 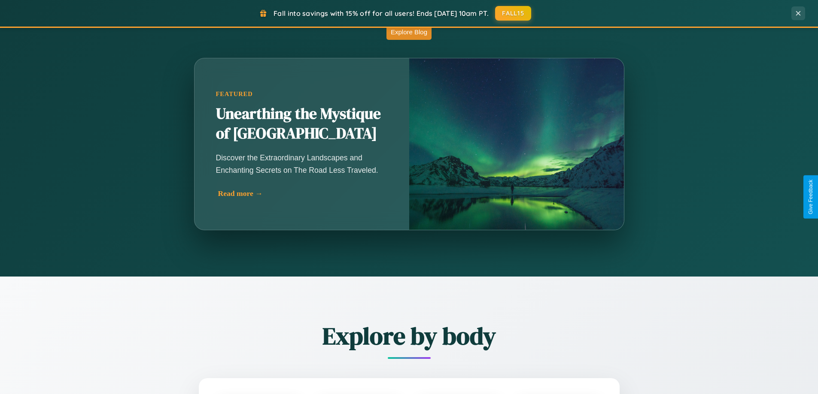 I want to click on div: Read more →, so click(x=304, y=194).